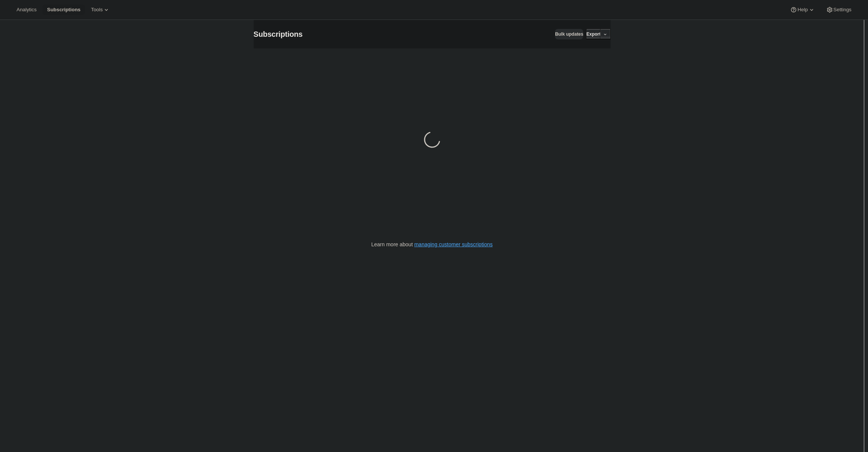  I want to click on span: Export, so click(593, 34).